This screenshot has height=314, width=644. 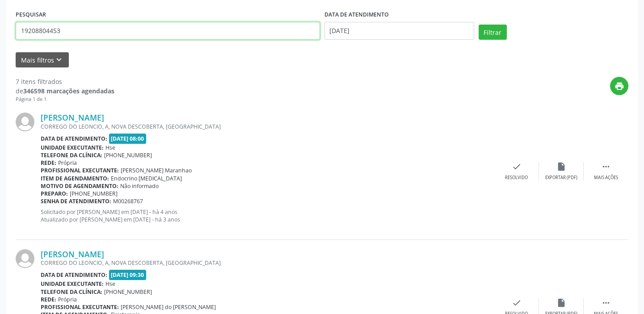 I want to click on button: Mais filtroskeyboard_arrow_down, so click(x=42, y=60).